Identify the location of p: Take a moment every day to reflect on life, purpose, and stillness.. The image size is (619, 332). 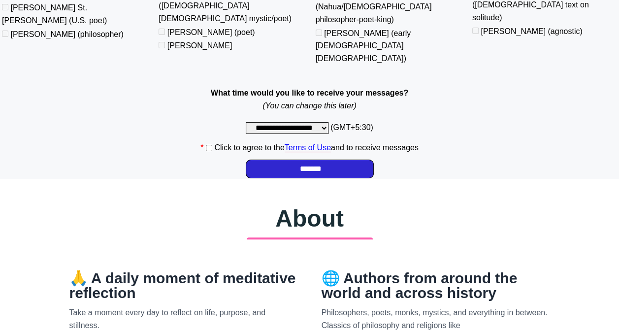
(184, 319).